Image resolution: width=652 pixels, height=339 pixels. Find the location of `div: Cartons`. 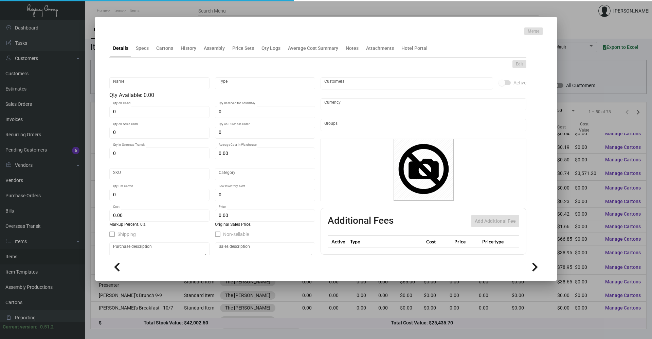

div: Cartons is located at coordinates (165, 48).